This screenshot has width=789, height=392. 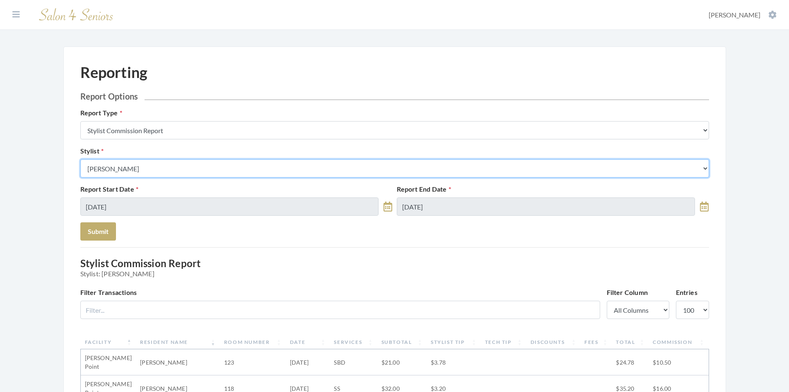 What do you see at coordinates (178, 342) in the screenshot?
I see `th: Resident Name: activate to sort column ascending` at bounding box center [178, 342].